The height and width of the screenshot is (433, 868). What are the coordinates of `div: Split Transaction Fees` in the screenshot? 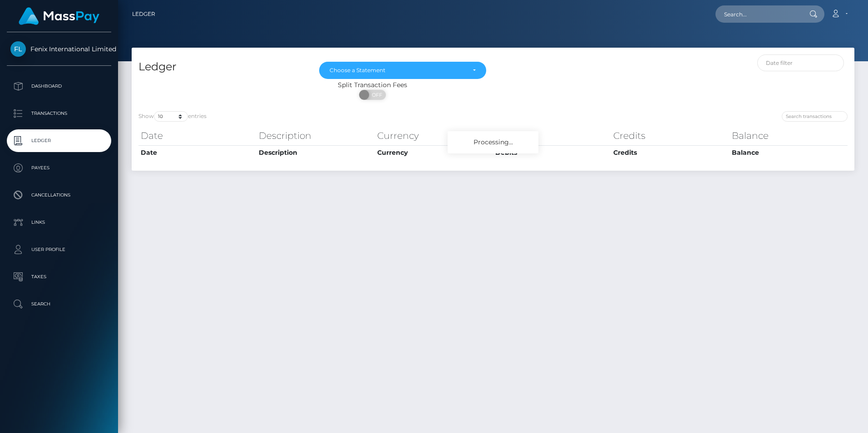 It's located at (372, 85).